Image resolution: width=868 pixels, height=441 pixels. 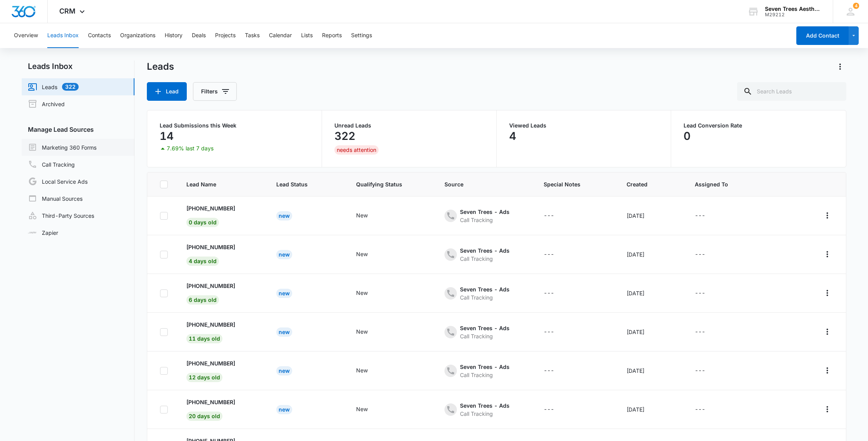 I want to click on button: Tasks, so click(x=252, y=36).